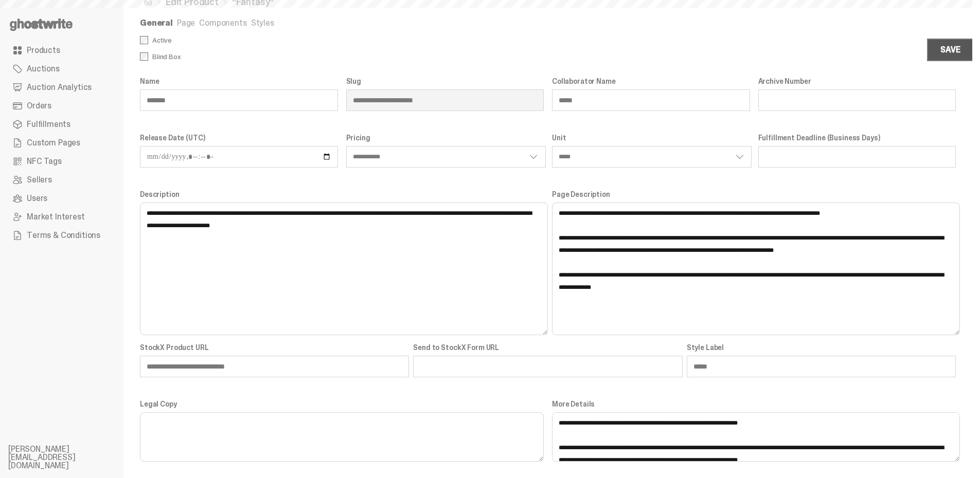 The width and height of the screenshot is (980, 478). What do you see at coordinates (186, 23) in the screenshot?
I see `a: Page` at bounding box center [186, 23].